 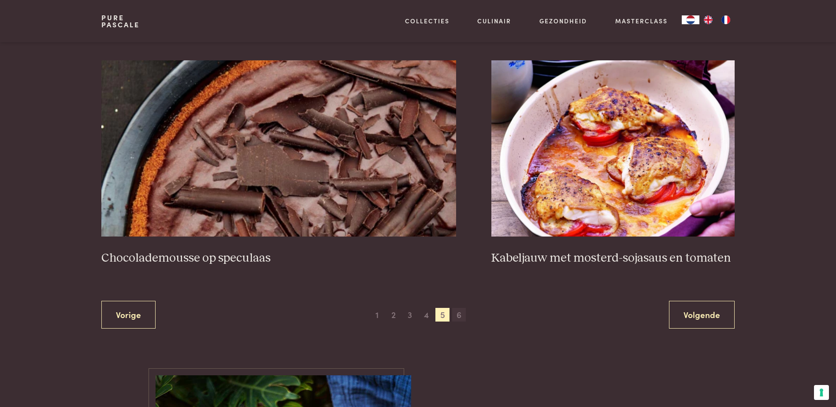 I want to click on span: 5, so click(x=442, y=315).